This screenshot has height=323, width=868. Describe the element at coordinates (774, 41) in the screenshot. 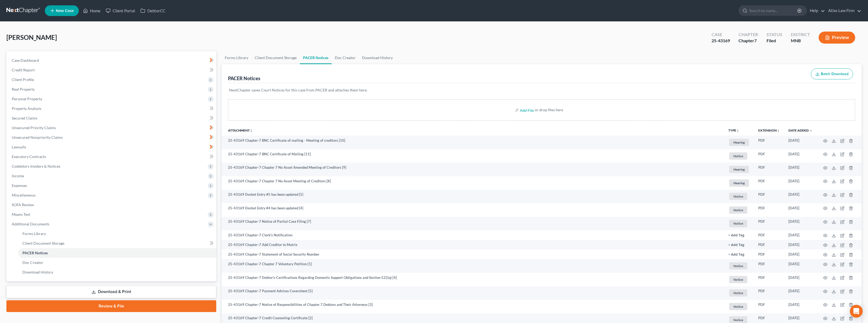

I see `div: Filed` at that location.